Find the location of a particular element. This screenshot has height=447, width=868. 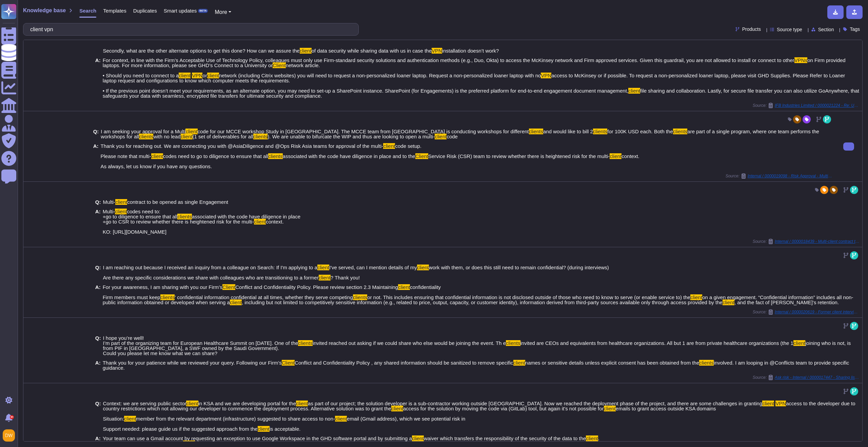

span: or not. This includes ensuring that confidential information is not disclosed outside of those wh... is located at coordinates (528, 297).